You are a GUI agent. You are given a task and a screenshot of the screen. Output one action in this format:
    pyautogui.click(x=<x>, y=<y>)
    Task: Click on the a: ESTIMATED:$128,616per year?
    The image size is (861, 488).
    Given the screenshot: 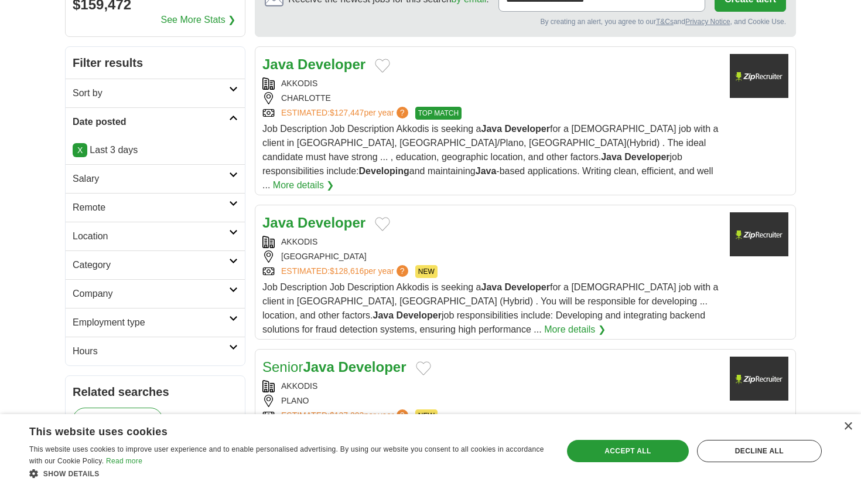 What is the action you would take?
    pyautogui.click(x=346, y=271)
    